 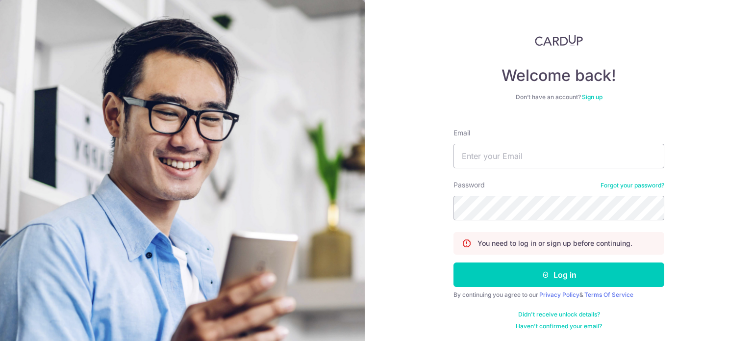 I want to click on a: Haven't confirmed your email?, so click(x=559, y=326).